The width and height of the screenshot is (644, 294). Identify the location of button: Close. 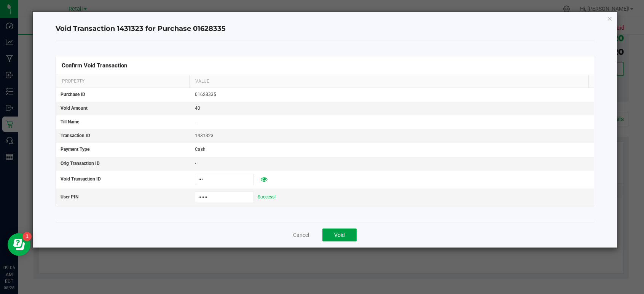
(610, 18).